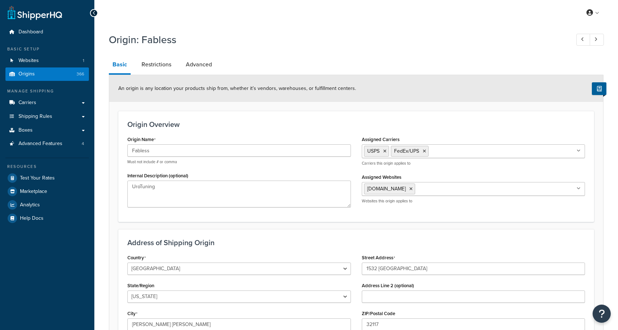  I want to click on a: Basic, so click(120, 65).